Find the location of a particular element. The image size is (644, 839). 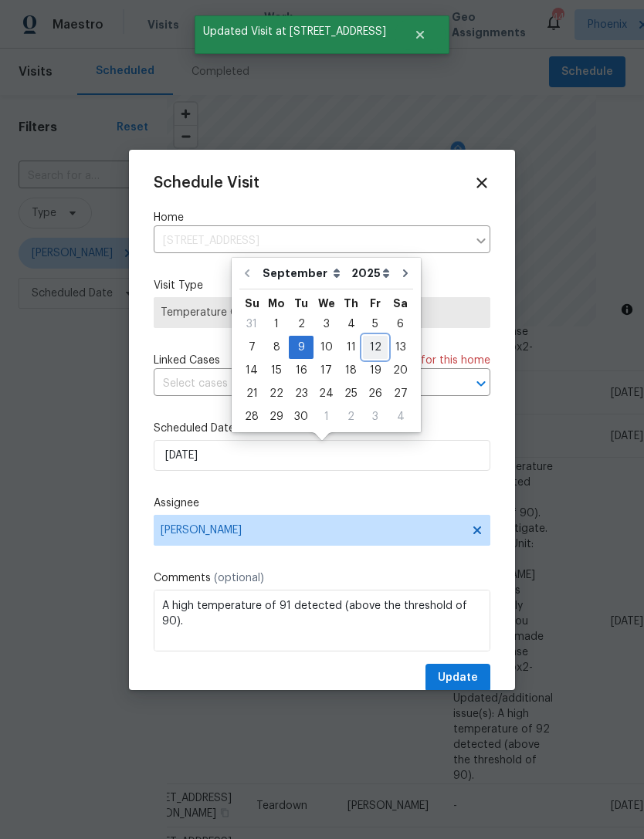

div: Mon Sep 22 2025 is located at coordinates (276, 393).